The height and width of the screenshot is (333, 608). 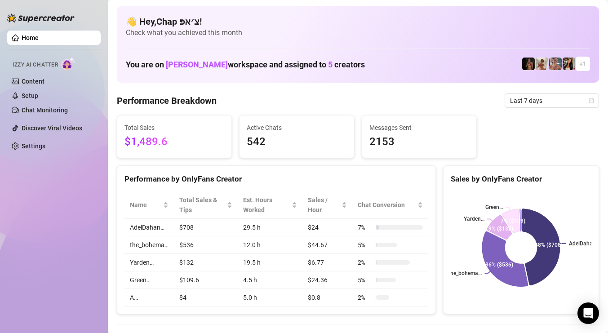 I want to click on span: Name, so click(x=145, y=205).